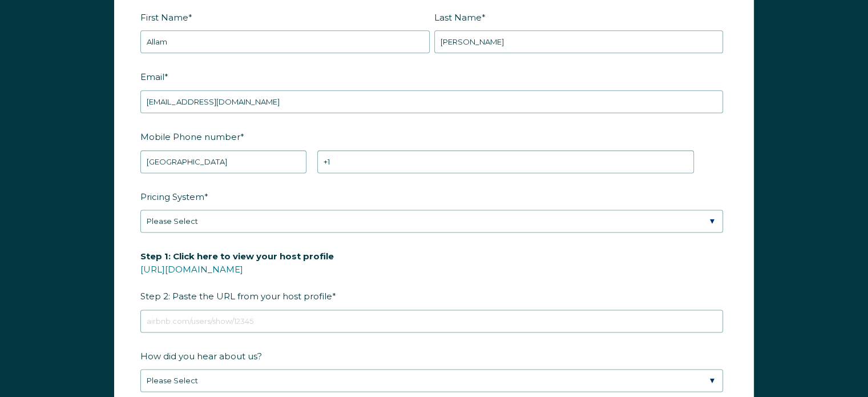 Image resolution: width=868 pixels, height=397 pixels. What do you see at coordinates (237, 255) in the screenshot?
I see `span: Step 1: Click here to view your host profile` at bounding box center [237, 255].